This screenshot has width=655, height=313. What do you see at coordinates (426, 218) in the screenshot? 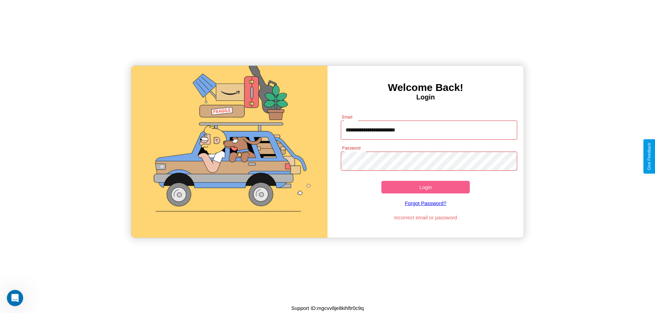
I see `p: Incorrect email or password` at bounding box center [426, 218].